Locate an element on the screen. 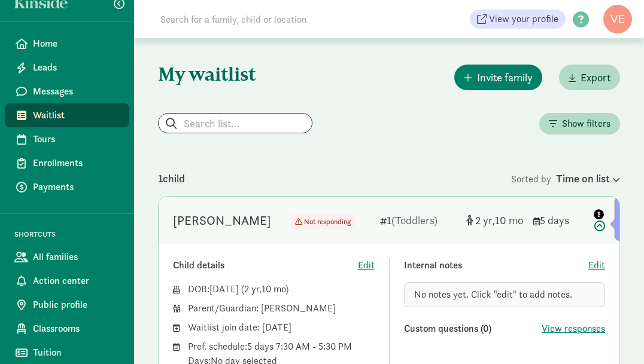  a: Action center is located at coordinates (67, 282).